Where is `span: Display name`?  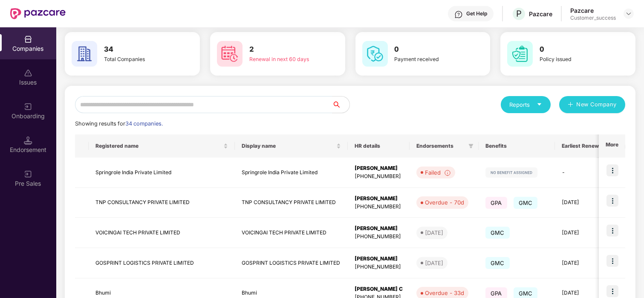 span: Display name is located at coordinates (288, 146).